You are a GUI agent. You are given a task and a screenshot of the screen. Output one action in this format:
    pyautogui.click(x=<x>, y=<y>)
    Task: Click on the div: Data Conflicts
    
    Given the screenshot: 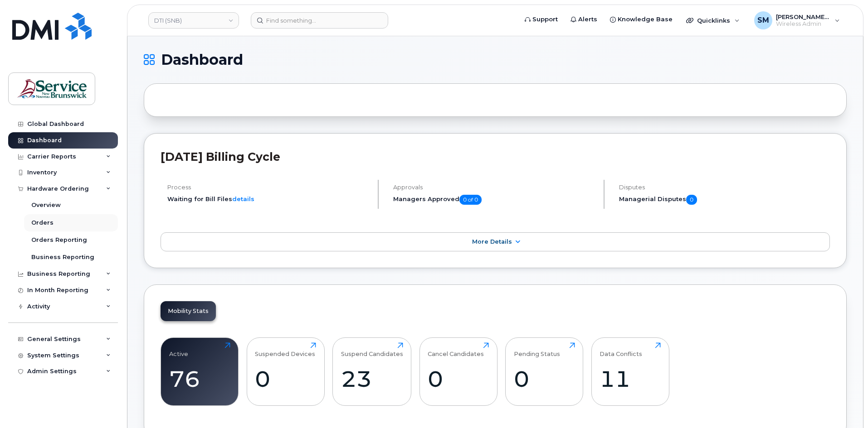 What is the action you would take?
    pyautogui.click(x=621, y=350)
    